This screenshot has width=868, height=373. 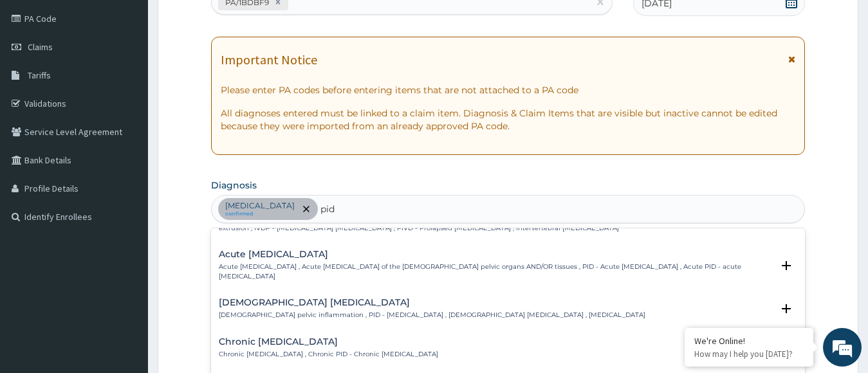 What do you see at coordinates (259, 214) in the screenshot?
I see `small: confirmed` at bounding box center [259, 214].